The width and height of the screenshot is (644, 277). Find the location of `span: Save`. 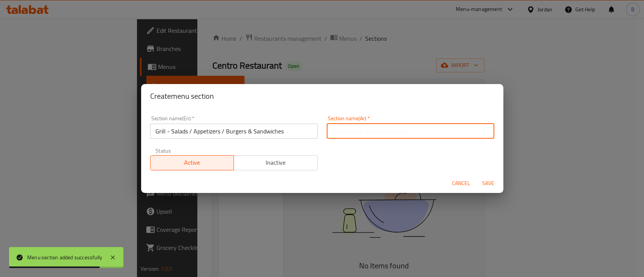

span: Save is located at coordinates (488, 183).